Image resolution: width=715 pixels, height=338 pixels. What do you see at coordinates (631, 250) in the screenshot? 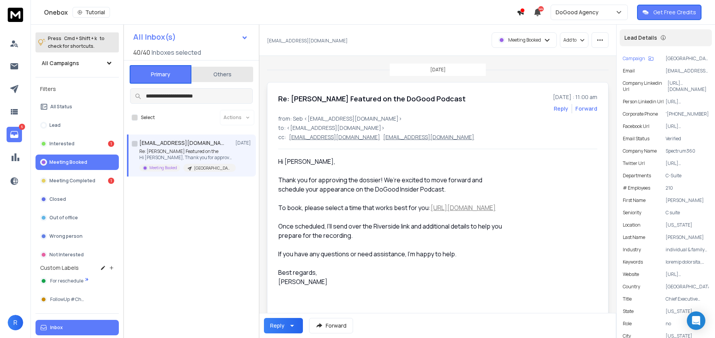
I see `p: industry` at bounding box center [631, 250].